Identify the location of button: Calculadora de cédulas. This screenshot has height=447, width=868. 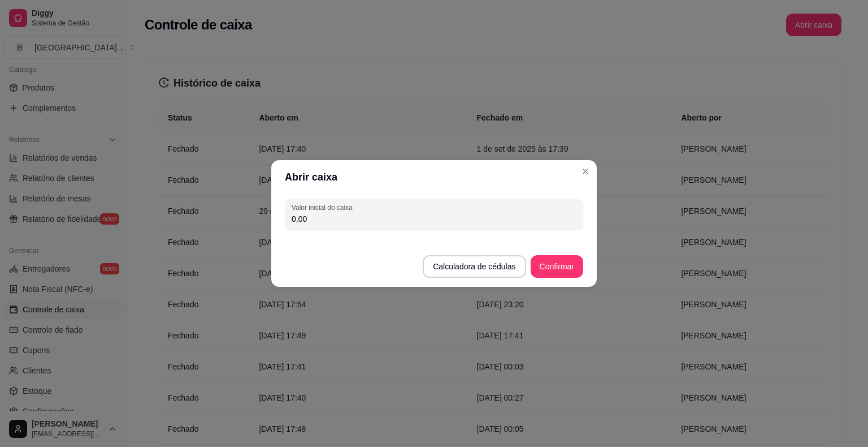
(474, 266).